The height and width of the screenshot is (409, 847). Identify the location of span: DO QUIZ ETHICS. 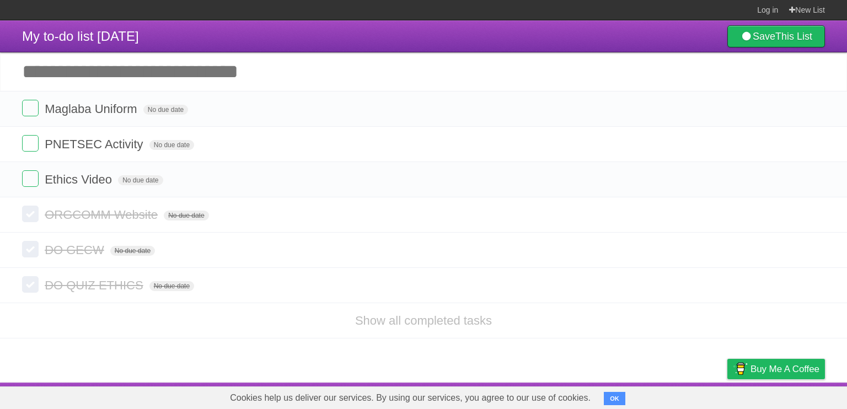
(95, 285).